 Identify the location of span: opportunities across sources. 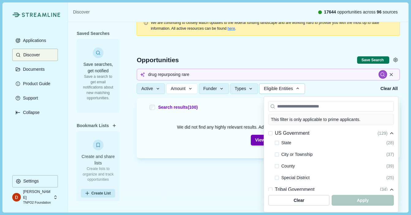
(361, 12).